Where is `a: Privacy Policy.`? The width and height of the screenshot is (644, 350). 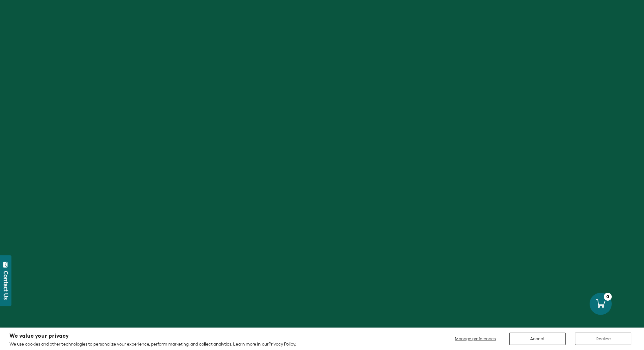 a: Privacy Policy. is located at coordinates (282, 344).